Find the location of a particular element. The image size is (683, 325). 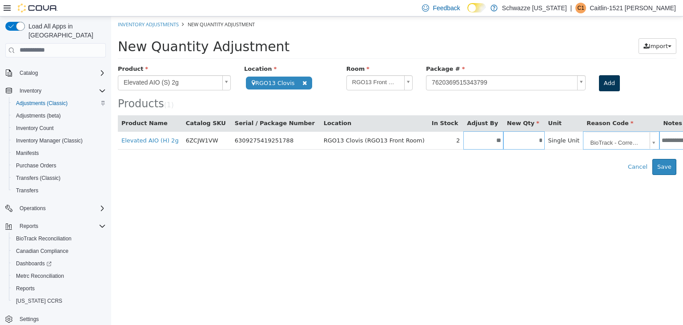

span: Product is located at coordinates (22, 52).